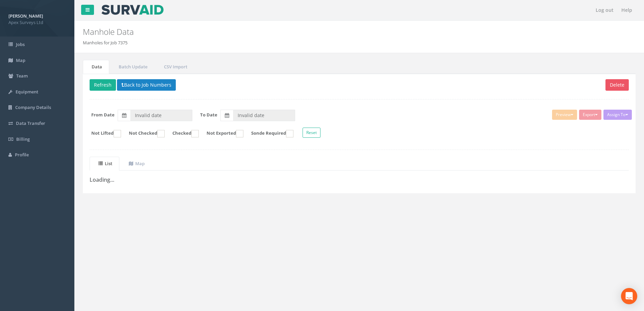 The width and height of the screenshot is (644, 311). Describe the element at coordinates (313, 32) in the screenshot. I see `h2: Manhole Data` at that location.